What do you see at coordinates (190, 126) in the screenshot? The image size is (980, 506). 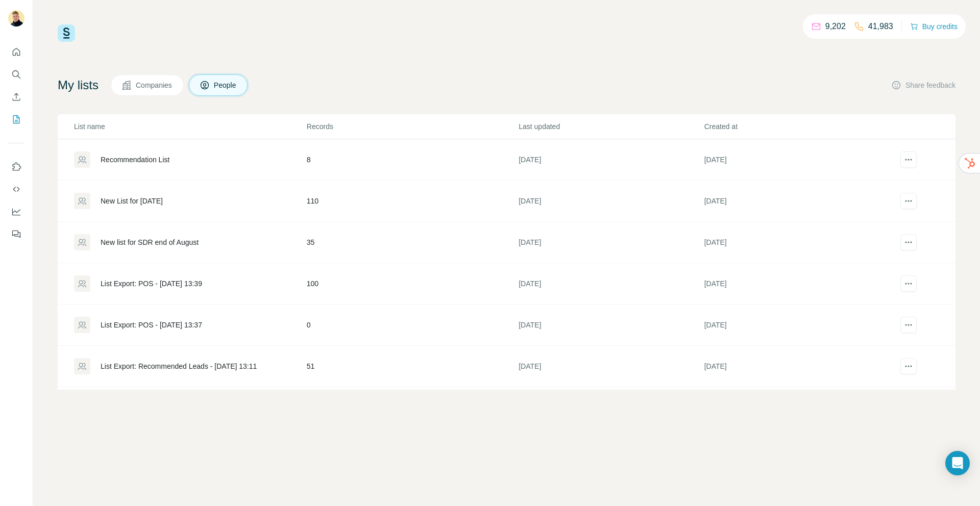 I see `p: List name` at bounding box center [190, 126].